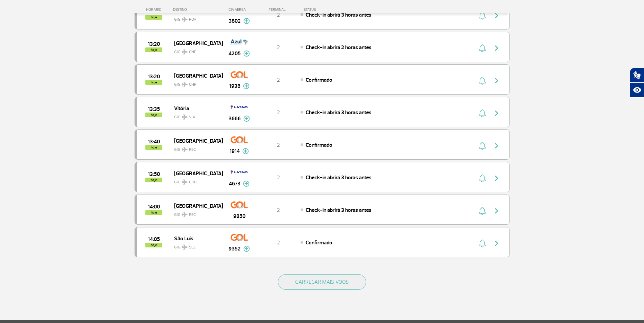 Image resolution: width=644 pixels, height=323 pixels. I want to click on span: SLZ, so click(193, 247).